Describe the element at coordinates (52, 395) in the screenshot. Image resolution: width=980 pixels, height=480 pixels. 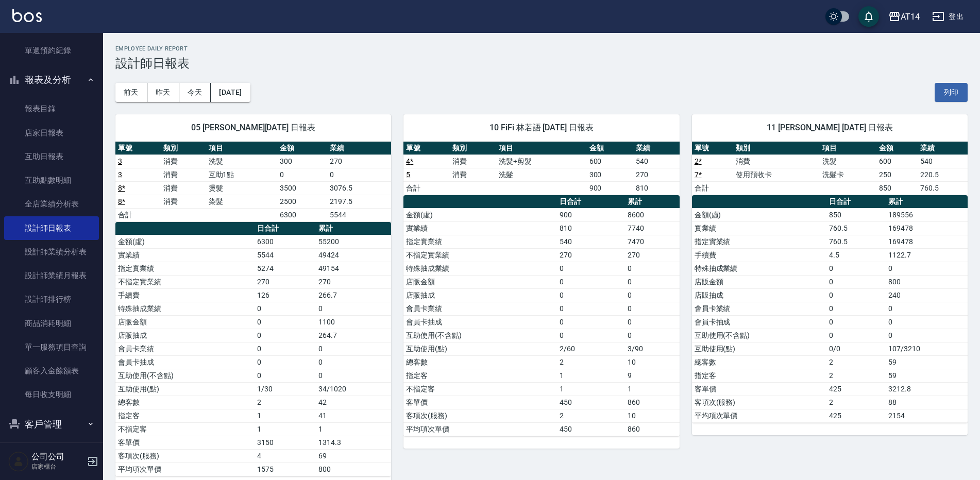
I see `a: 每日收支明細` at that location.